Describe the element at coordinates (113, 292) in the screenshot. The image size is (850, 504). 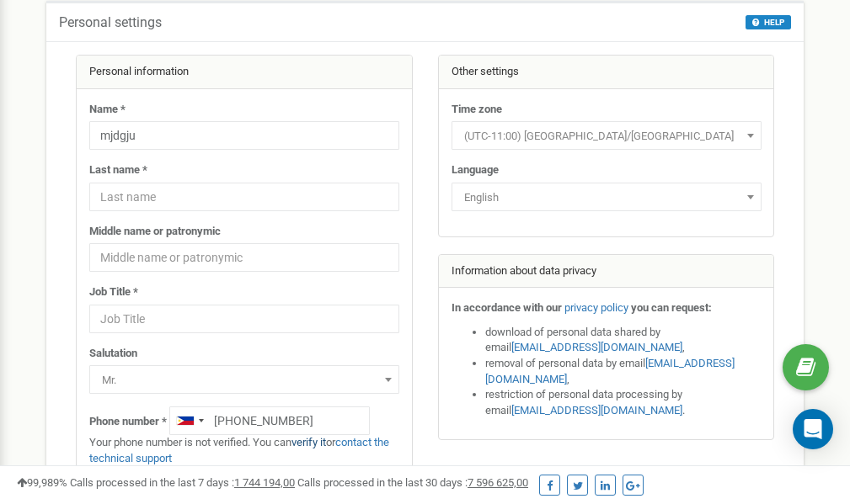
I see `label: Job Title *` at that location.